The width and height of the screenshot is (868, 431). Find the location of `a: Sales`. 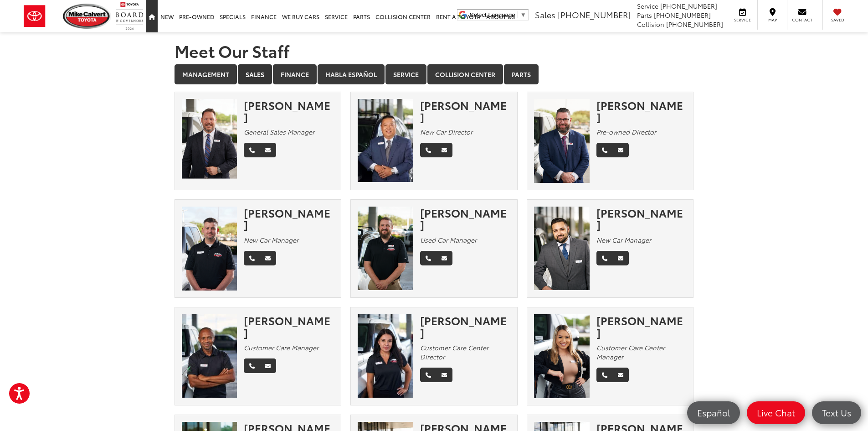

a: Sales is located at coordinates (255, 74).